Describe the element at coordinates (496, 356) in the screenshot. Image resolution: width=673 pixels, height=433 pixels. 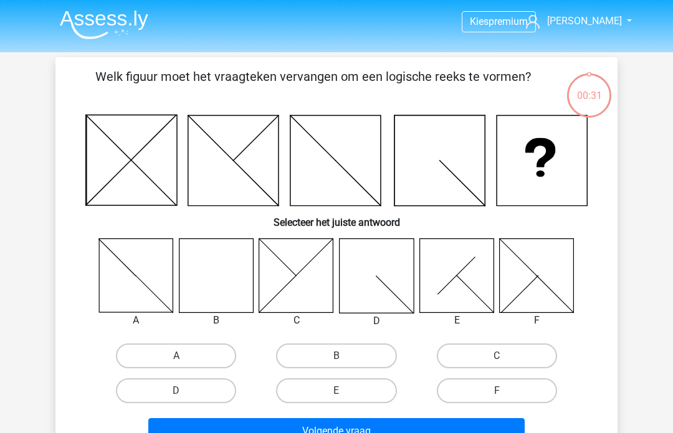
I see `label: C` at that location.